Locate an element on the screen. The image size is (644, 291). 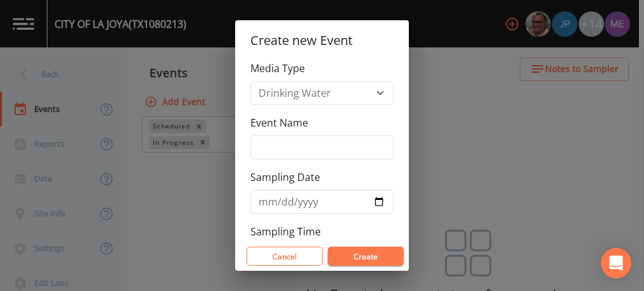
button: Cancel is located at coordinates (285, 257).